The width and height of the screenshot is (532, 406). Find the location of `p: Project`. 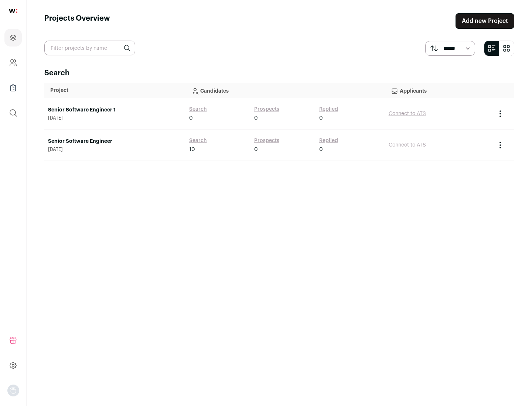

p: Project is located at coordinates (115, 90).